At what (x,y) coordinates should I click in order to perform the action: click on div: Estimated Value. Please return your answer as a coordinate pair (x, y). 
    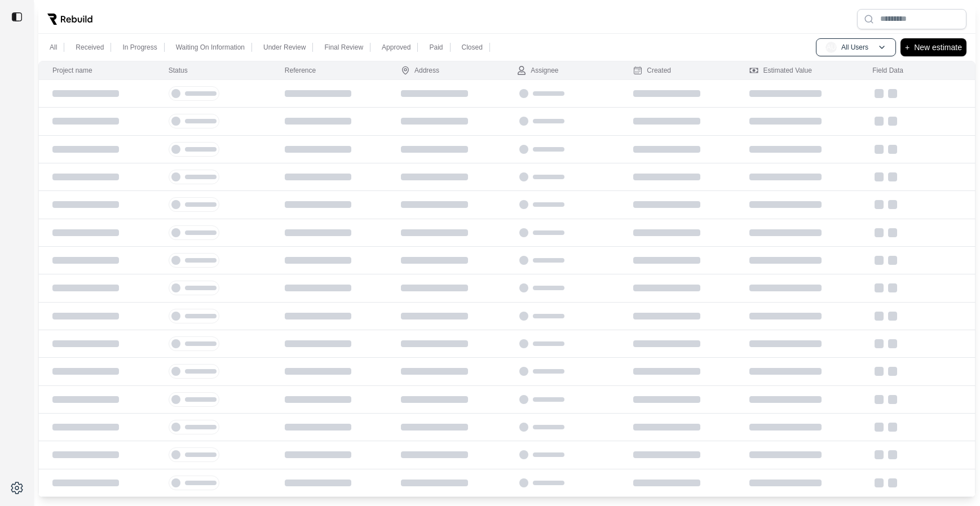
    Looking at the image, I should click on (781, 70).